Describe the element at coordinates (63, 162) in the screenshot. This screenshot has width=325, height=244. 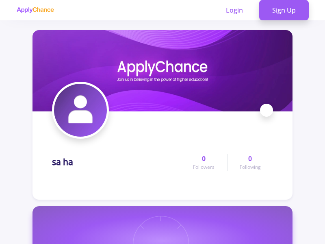
I see `h1: sa ha` at that location.